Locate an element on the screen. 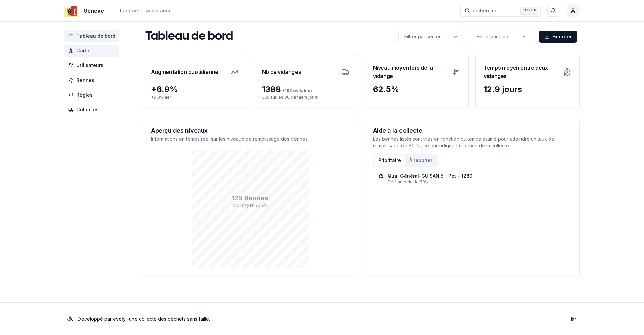  h3: Nb de vidanges is located at coordinates (281, 72).